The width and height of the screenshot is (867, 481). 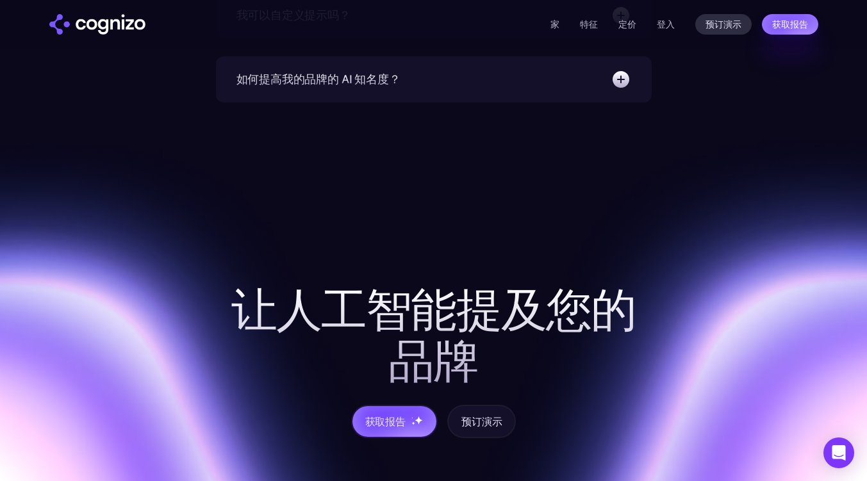 What do you see at coordinates (97, 24) in the screenshot?
I see `img: cognizo 徽标` at bounding box center [97, 24].